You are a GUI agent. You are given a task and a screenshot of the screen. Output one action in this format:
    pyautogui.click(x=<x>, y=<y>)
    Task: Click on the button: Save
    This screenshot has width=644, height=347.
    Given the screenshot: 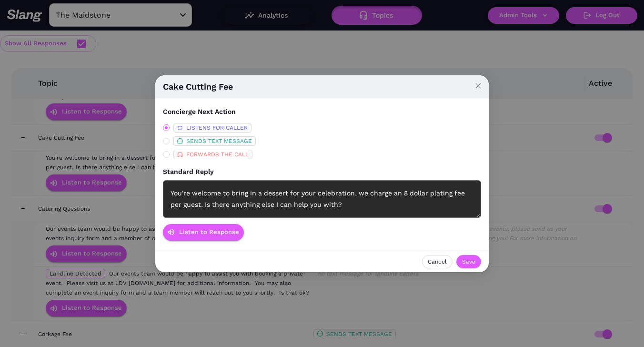 What is the action you would take?
    pyautogui.click(x=468, y=261)
    